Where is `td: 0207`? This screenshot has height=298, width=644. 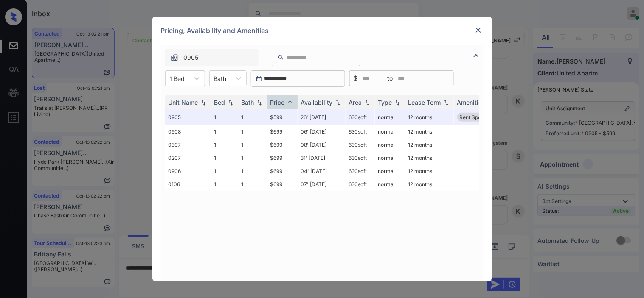 td: 0207 is located at coordinates (188, 158).